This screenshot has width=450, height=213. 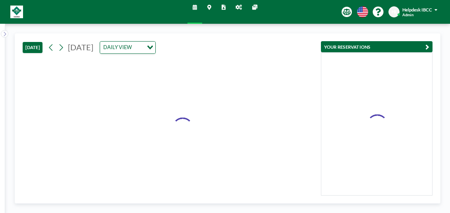 What do you see at coordinates (394, 12) in the screenshot?
I see `span: HI` at bounding box center [394, 12].